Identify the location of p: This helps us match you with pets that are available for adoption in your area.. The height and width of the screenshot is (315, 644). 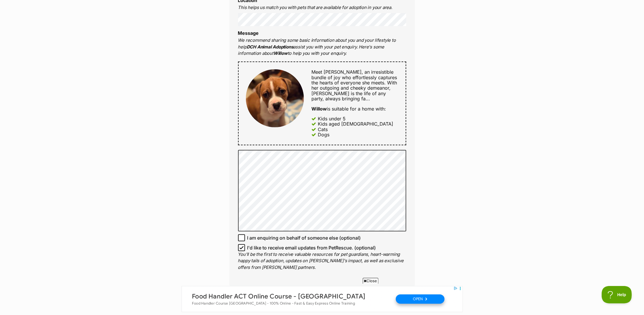
(322, 8).